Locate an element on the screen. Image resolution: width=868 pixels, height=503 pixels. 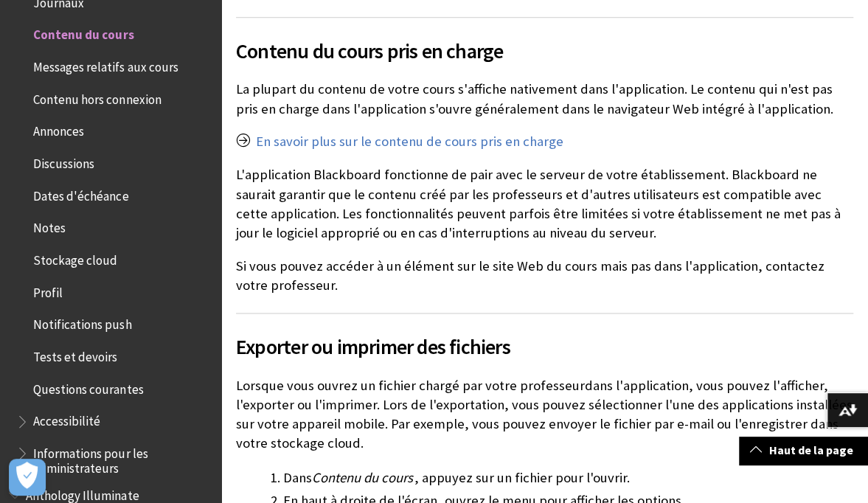
p: dans l'application, vous pouvez l'afficher, l'exporter ou l'imprimer. Lors de l'exportation, vous... is located at coordinates (544, 414).